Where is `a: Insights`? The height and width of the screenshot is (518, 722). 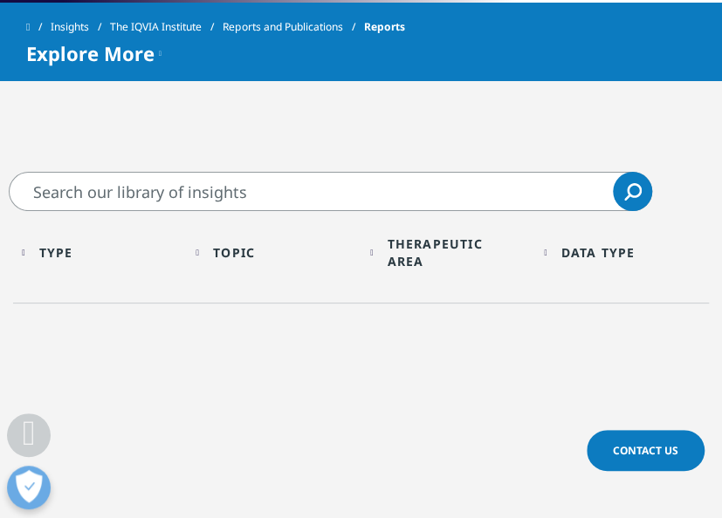
a: Insights is located at coordinates (80, 27).